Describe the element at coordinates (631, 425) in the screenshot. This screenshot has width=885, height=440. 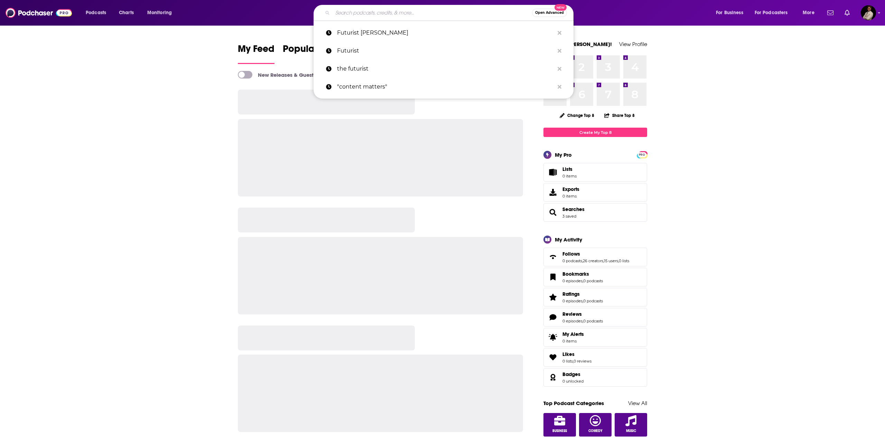
I see `a: Music` at that location.